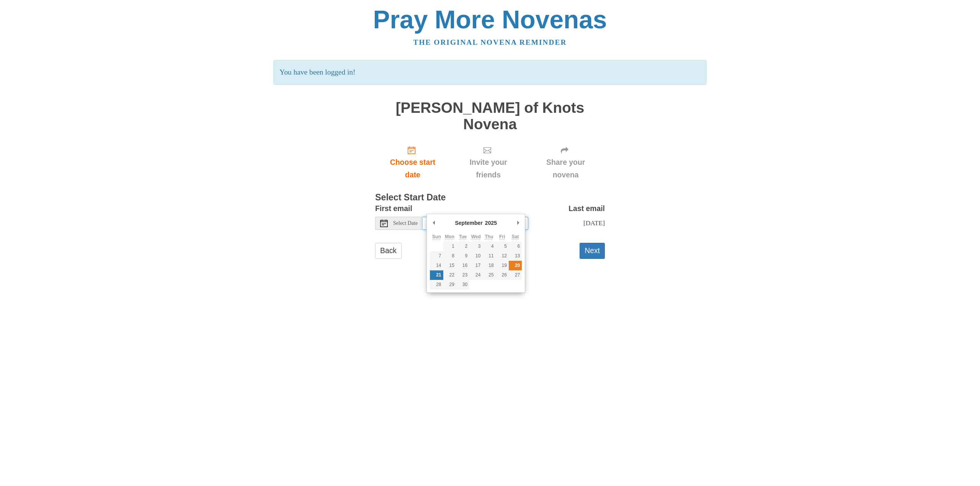 The image size is (980, 486). I want to click on button: 30, so click(463, 285).